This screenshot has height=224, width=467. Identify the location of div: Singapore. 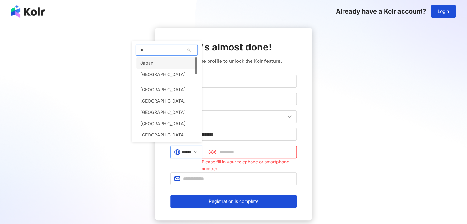
(167, 75).